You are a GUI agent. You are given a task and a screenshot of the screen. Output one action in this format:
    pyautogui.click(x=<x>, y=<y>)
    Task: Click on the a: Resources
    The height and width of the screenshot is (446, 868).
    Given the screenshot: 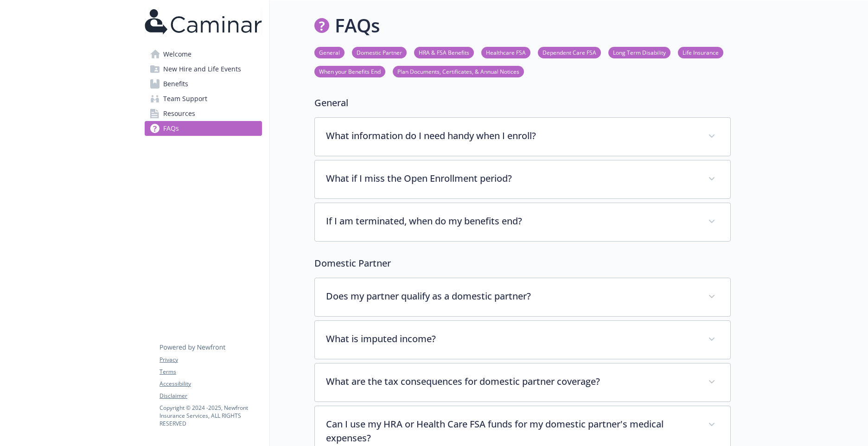 What is the action you would take?
    pyautogui.click(x=203, y=113)
    